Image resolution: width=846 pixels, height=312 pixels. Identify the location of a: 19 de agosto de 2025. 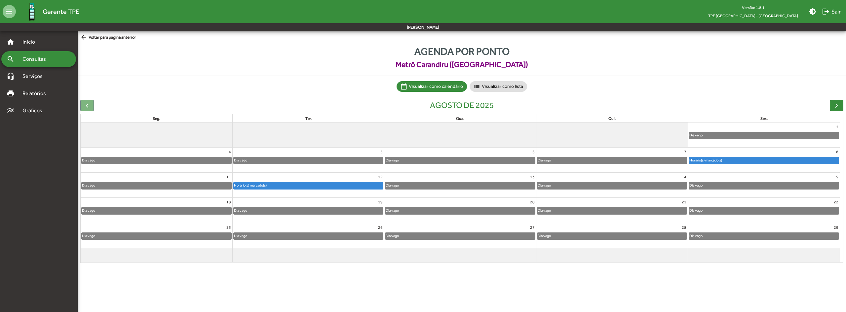
(380, 202).